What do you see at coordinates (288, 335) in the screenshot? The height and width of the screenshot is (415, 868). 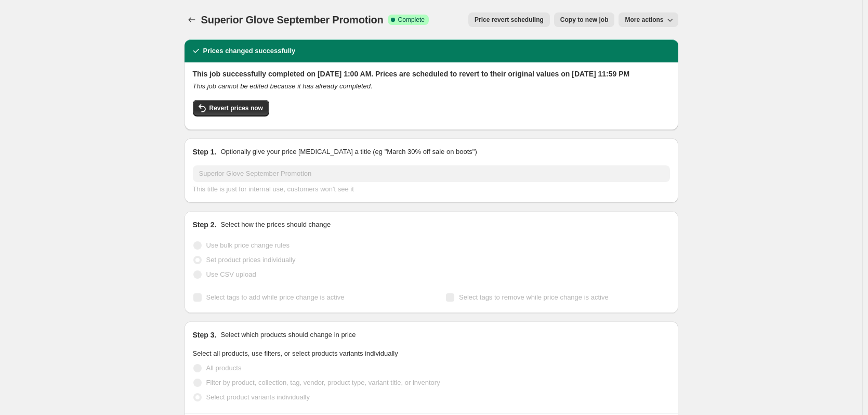 I see `p: Select which products should change in price` at bounding box center [288, 335].